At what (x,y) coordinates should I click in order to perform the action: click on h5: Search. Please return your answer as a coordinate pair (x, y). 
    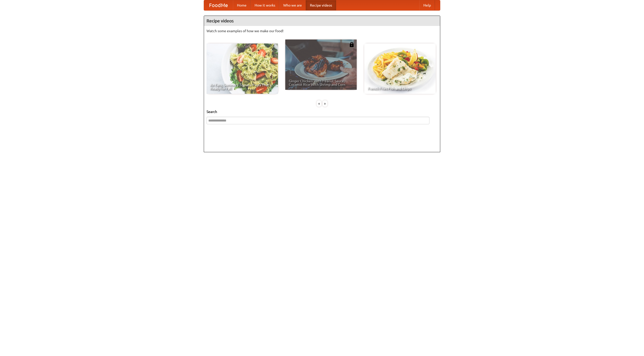
    Looking at the image, I should click on (322, 112).